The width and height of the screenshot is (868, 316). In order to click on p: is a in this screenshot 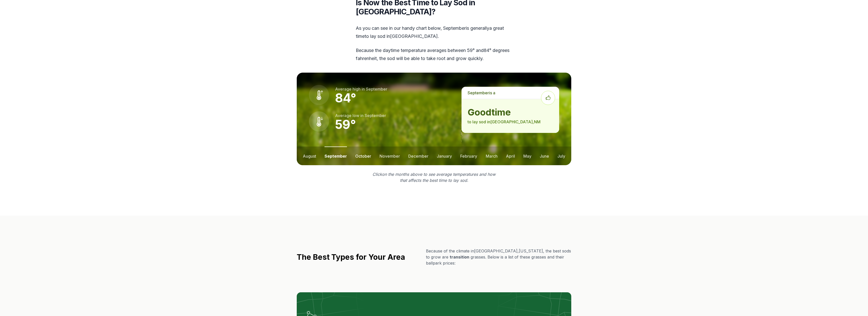, I will do `click(510, 93)`.